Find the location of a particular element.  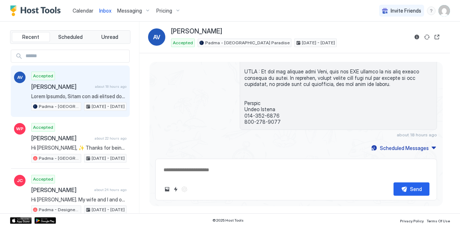

button: Scheduled Messages is located at coordinates (404, 148).